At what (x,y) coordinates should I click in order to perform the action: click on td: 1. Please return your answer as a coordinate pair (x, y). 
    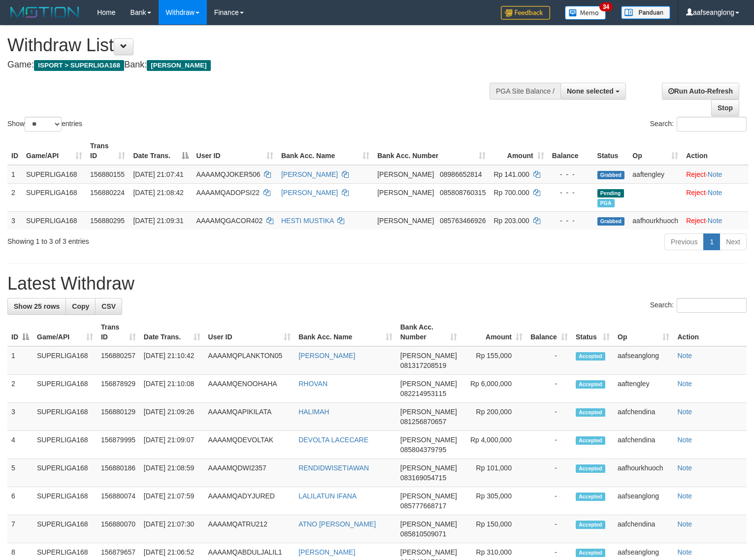
    Looking at the image, I should click on (20, 361).